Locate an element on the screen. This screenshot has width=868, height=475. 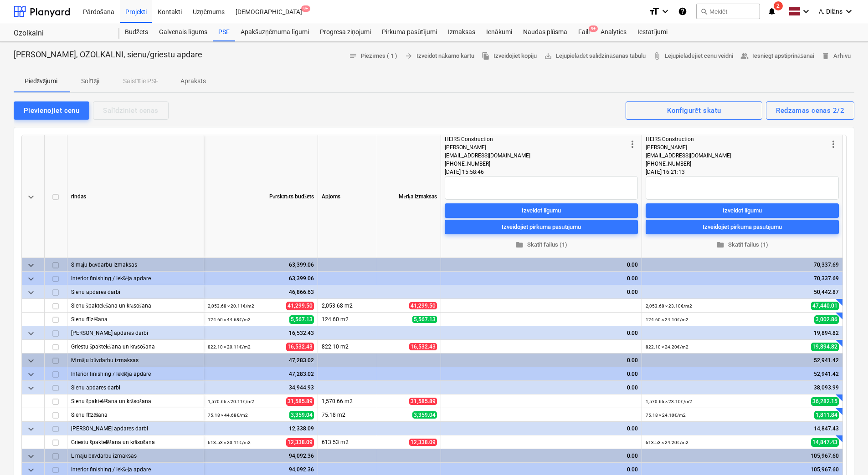
small: 2,053.68 × 23.10€ / m2 is located at coordinates (669, 306).